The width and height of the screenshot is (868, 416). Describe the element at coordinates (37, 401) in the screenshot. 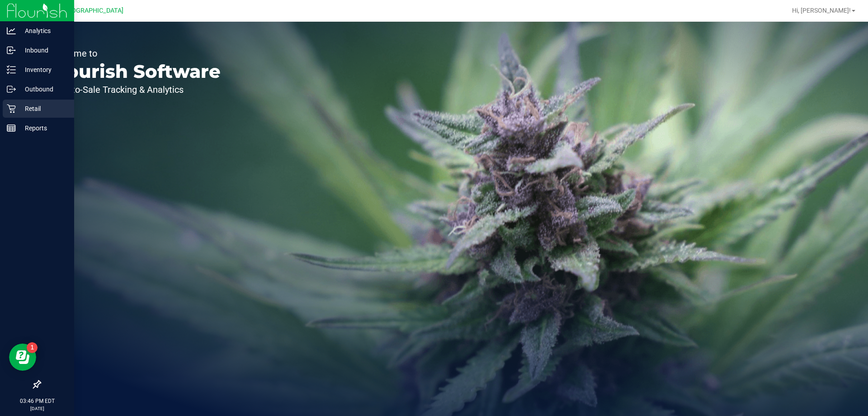

I see `p: 03:46 PM EDT` at that location.